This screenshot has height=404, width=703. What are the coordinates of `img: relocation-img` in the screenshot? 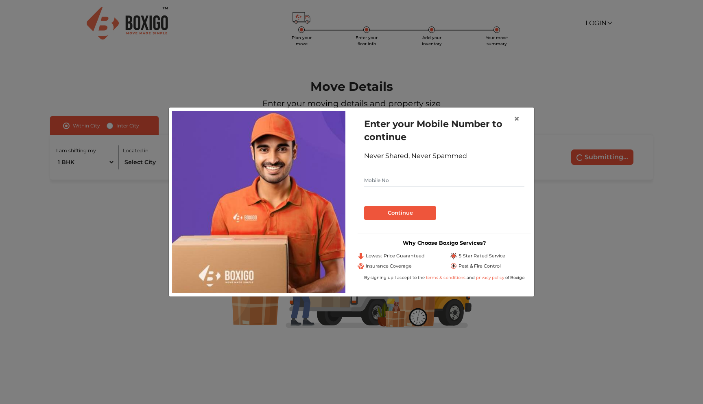 It's located at (259, 202).